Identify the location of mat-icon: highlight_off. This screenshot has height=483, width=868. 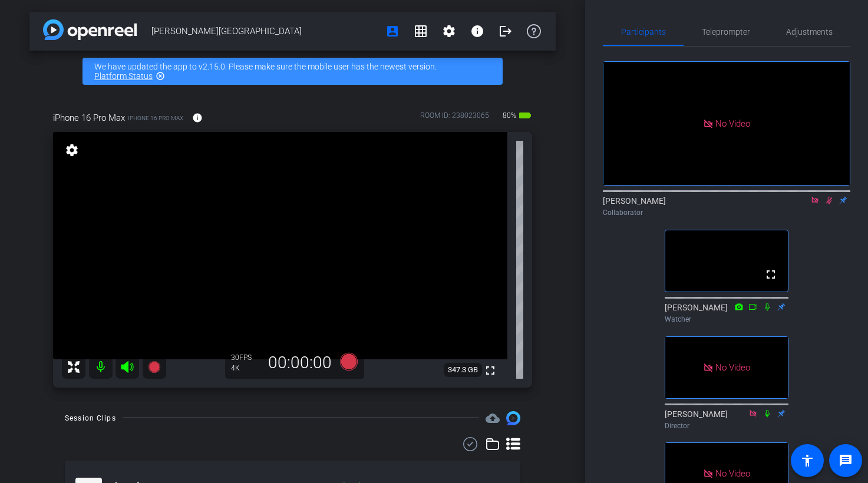
(160, 76).